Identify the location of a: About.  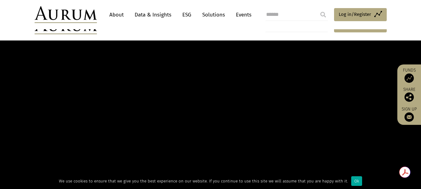
(117, 15).